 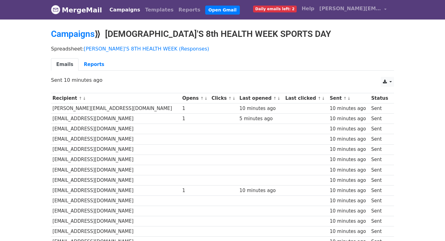 I want to click on a: Open Gmail, so click(x=222, y=10).